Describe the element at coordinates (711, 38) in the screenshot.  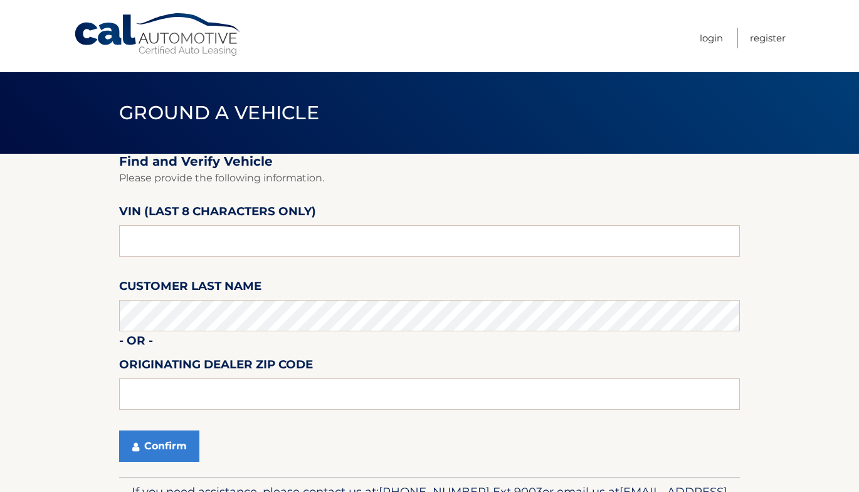
I see `a: Login` at that location.